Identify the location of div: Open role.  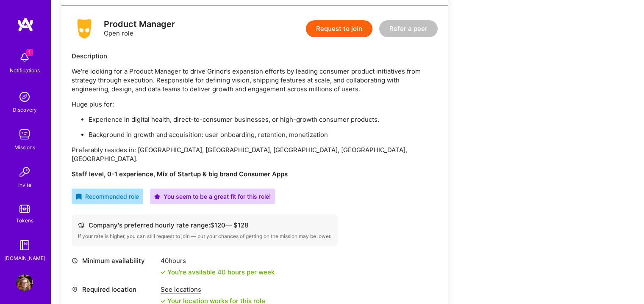
(140, 28).